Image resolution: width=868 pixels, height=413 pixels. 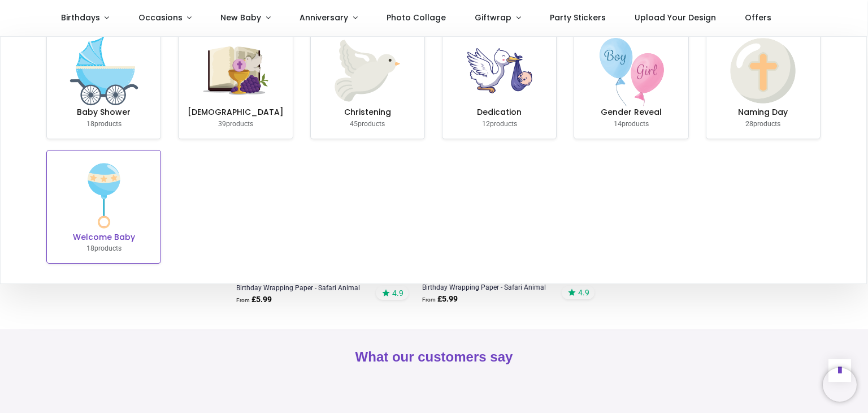 What do you see at coordinates (758, 17) in the screenshot?
I see `span: Offers` at bounding box center [758, 17].